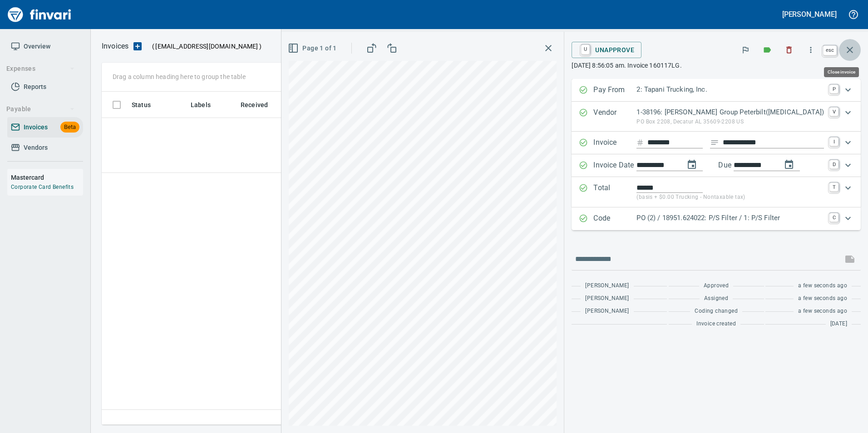 The height and width of the screenshot is (433, 868). I want to click on p: (basis + $0.00 Trucking - Nontaxable tax), so click(730, 198).